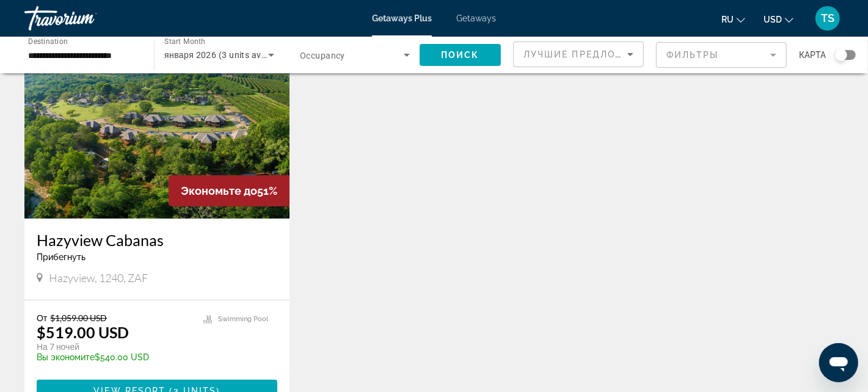  Describe the element at coordinates (184, 42) in the screenshot. I see `span: Start Month` at that location.